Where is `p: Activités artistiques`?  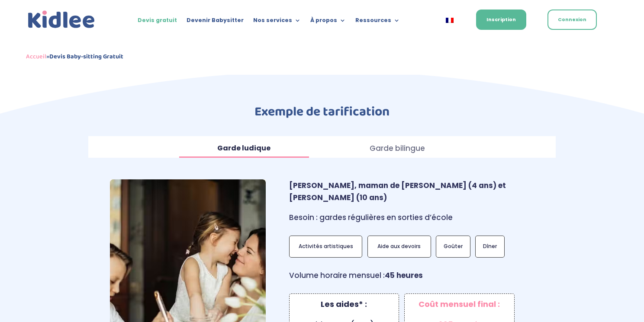
p: Activités artistiques is located at coordinates (326, 247).